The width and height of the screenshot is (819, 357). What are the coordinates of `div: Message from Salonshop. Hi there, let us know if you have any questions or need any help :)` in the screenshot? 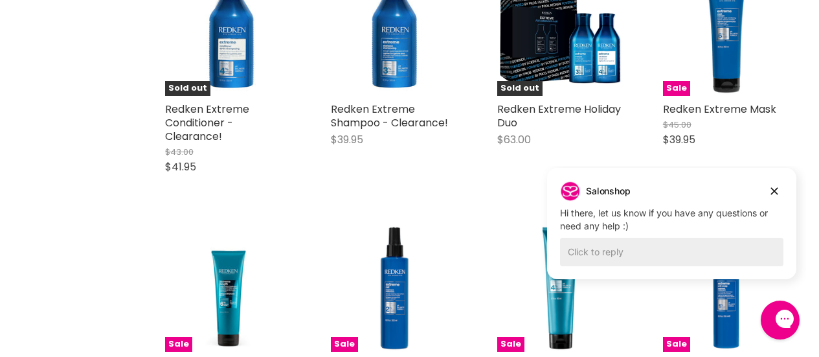 It's located at (134, 41).